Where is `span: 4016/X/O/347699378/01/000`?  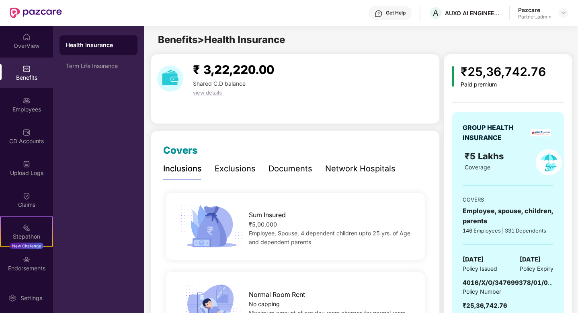 span: 4016/X/O/347699378/01/000 is located at coordinates (509, 282).